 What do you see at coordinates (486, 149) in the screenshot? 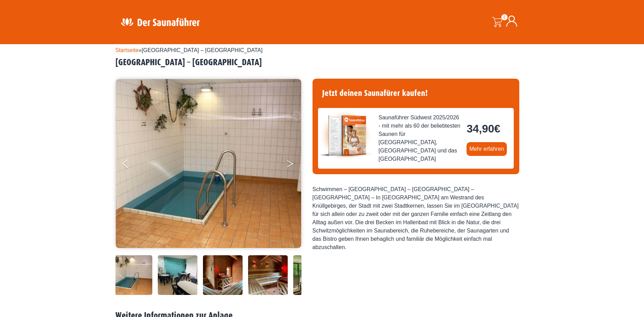
I see `a: Mehr erfahren` at bounding box center [486, 149].